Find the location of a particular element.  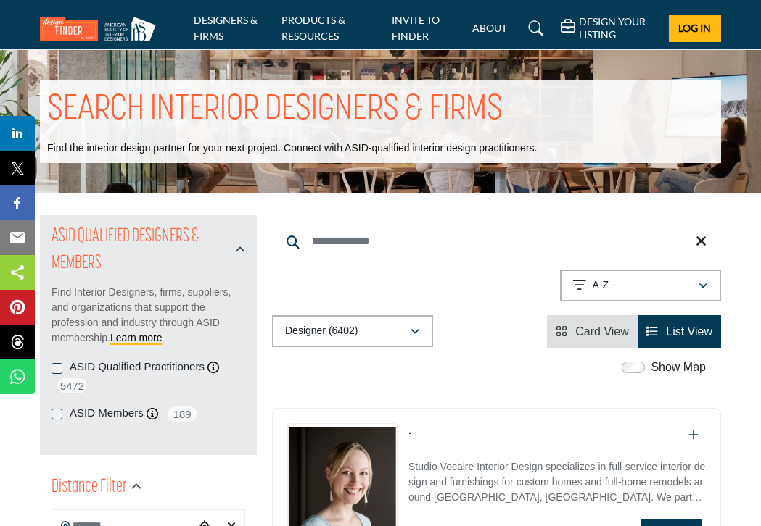

button: Log In is located at coordinates (695, 28).